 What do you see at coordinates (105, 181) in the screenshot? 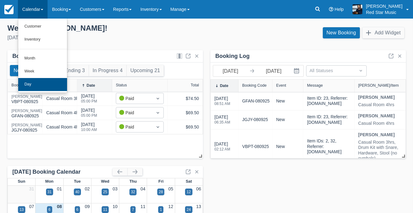
I see `span: Wed` at bounding box center [105, 181].